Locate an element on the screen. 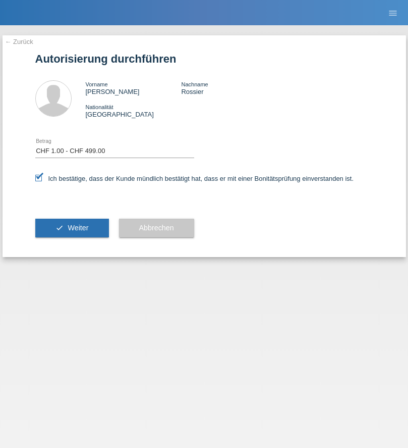 Image resolution: width=408 pixels, height=448 pixels. span: Nationalität is located at coordinates (99, 107).